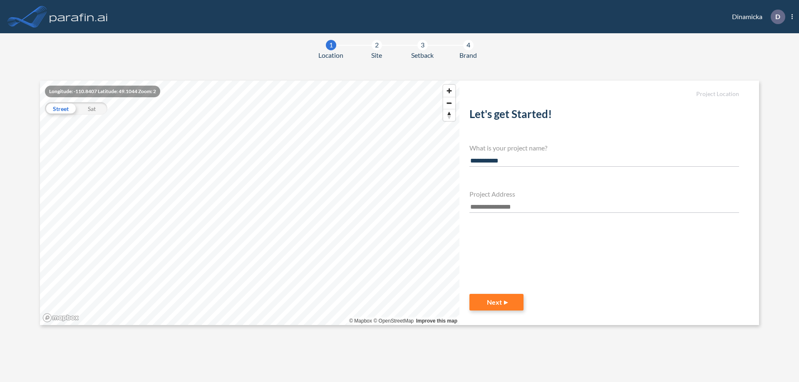 The width and height of the screenshot is (799, 382). What do you see at coordinates (449, 91) in the screenshot?
I see `button: Zoom in` at bounding box center [449, 91].